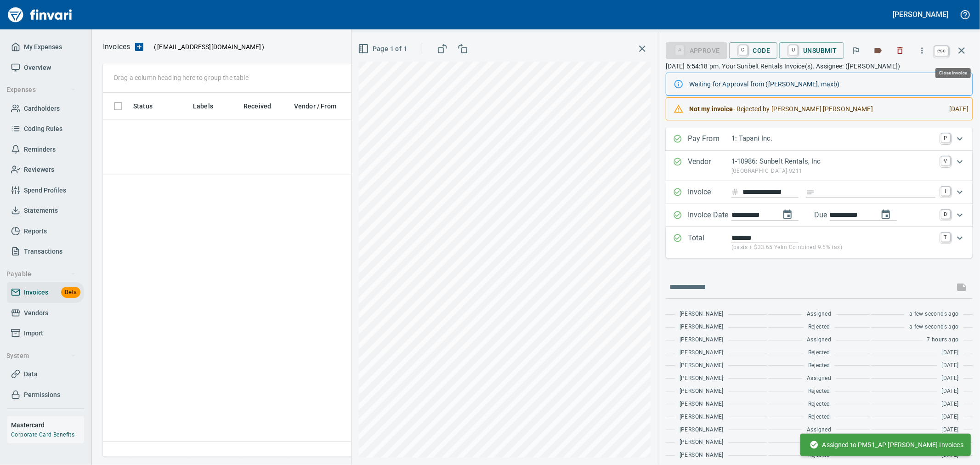 This screenshot has width=980, height=465. I want to click on a: Spend Profiles, so click(45, 190).